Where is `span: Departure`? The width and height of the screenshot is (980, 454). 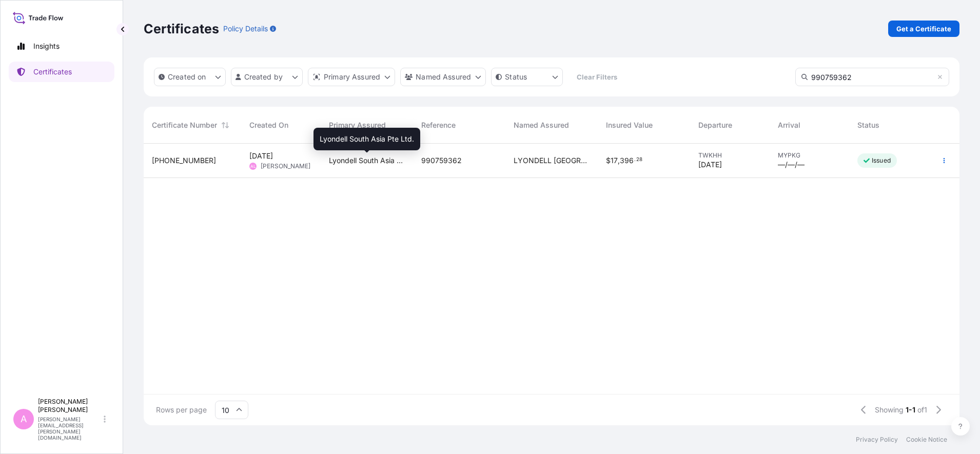
span: Departure is located at coordinates (715, 125).